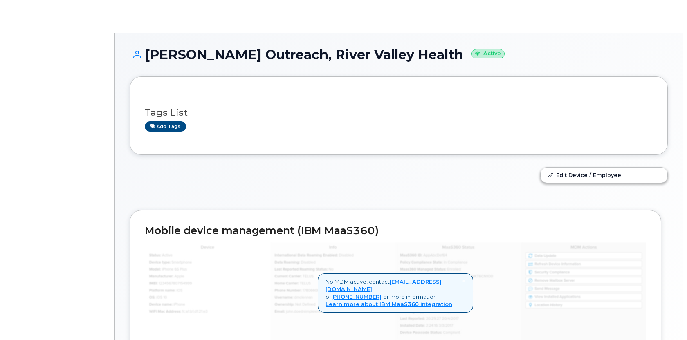 The width and height of the screenshot is (687, 340). Describe the element at coordinates (396, 231) in the screenshot. I see `h2: Mobile device management (IBM MaaS360)` at that location.